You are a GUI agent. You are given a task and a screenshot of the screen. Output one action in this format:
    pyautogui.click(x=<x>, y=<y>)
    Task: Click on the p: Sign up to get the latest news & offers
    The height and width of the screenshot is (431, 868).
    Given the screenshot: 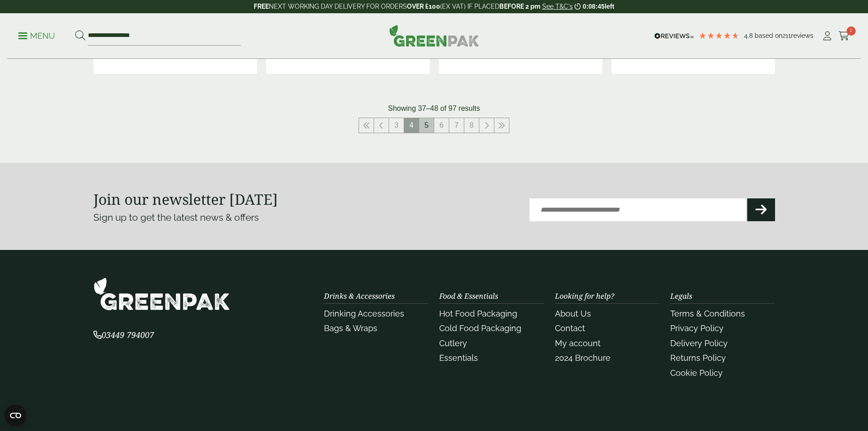 What is the action you would take?
    pyautogui.click(x=246, y=217)
    